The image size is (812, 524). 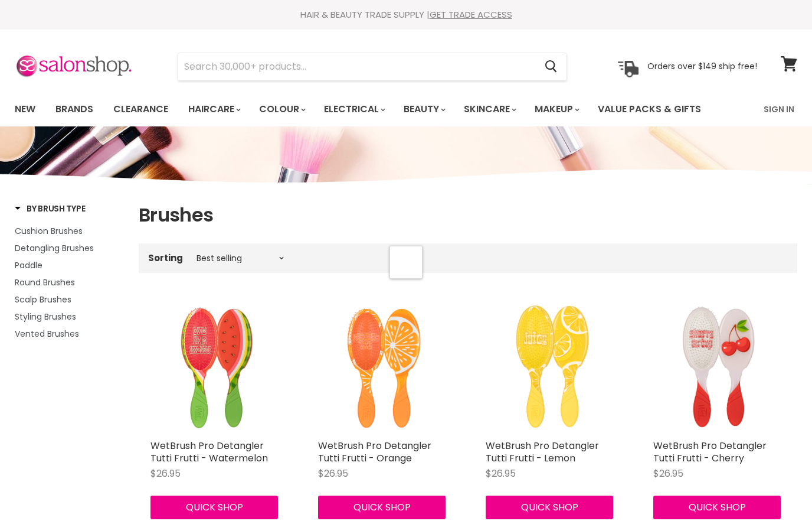 What do you see at coordinates (353, 109) in the screenshot?
I see `a: Electrical` at bounding box center [353, 109].